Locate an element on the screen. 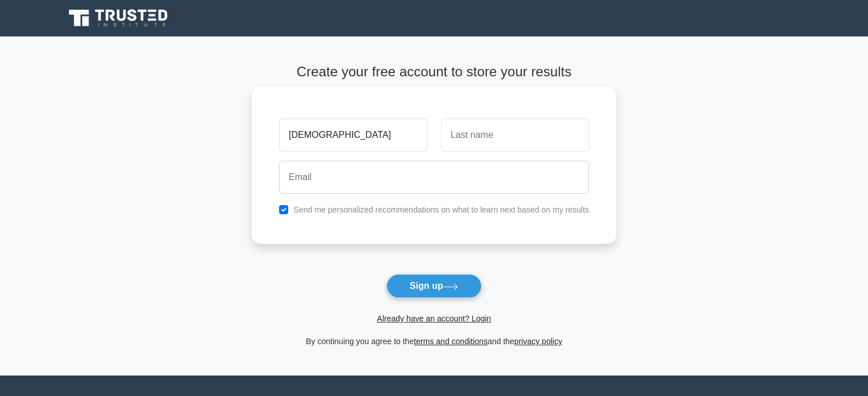 The image size is (868, 396). input: First name is located at coordinates (353, 135).